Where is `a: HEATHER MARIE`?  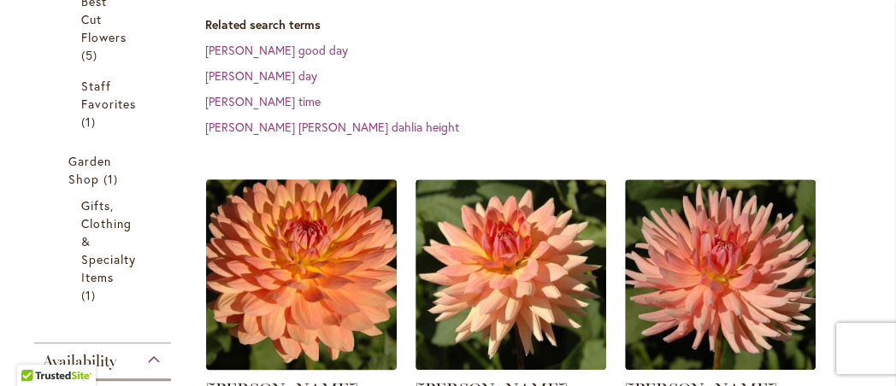
a: HEATHER MARIE is located at coordinates (720, 365).